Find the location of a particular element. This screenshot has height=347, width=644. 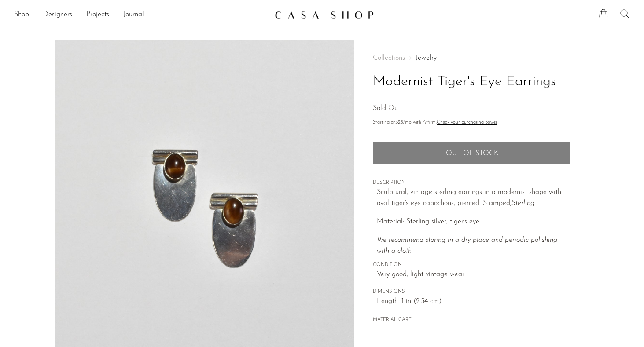

i: We recommend storing in a dry place and periodic polishing with a cloth. is located at coordinates (467, 246).